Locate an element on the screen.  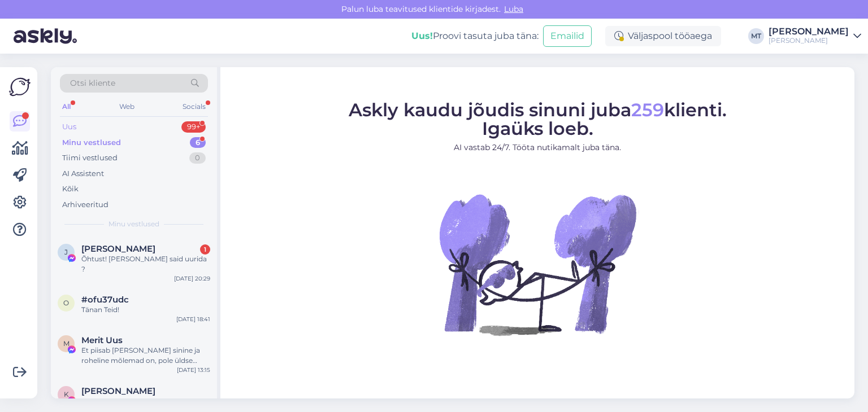
div: AI Assistent is located at coordinates (83, 174).